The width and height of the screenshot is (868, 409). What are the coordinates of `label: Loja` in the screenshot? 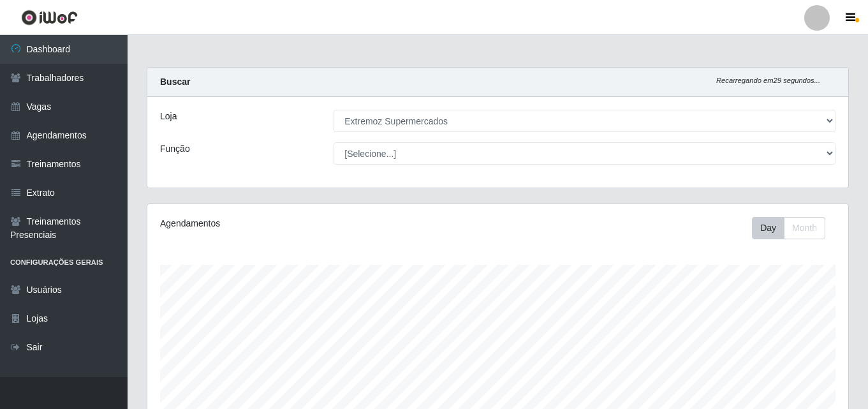 It's located at (168, 116).